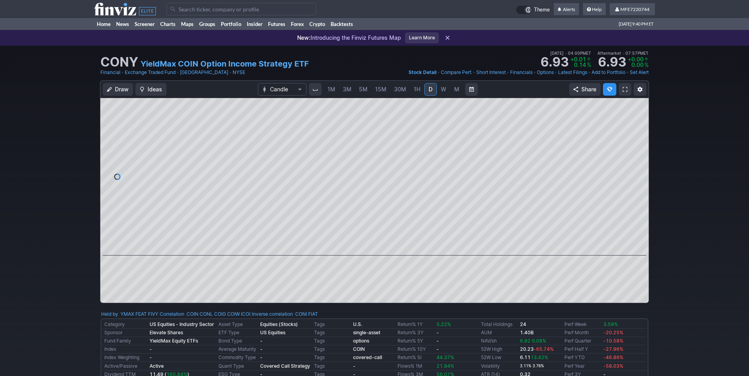 The width and height of the screenshot is (749, 376). I want to click on a: FEAT, so click(141, 314).